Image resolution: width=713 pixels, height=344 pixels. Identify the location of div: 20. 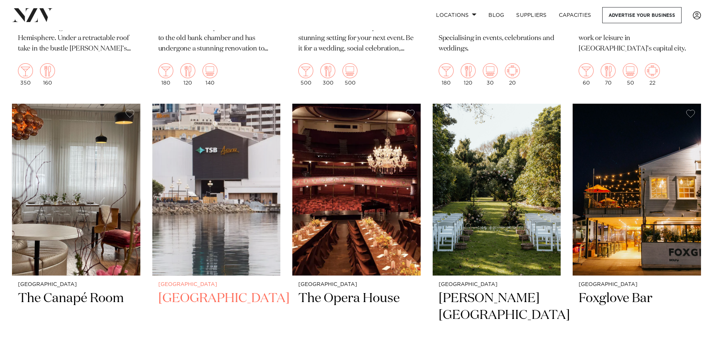
(513, 75).